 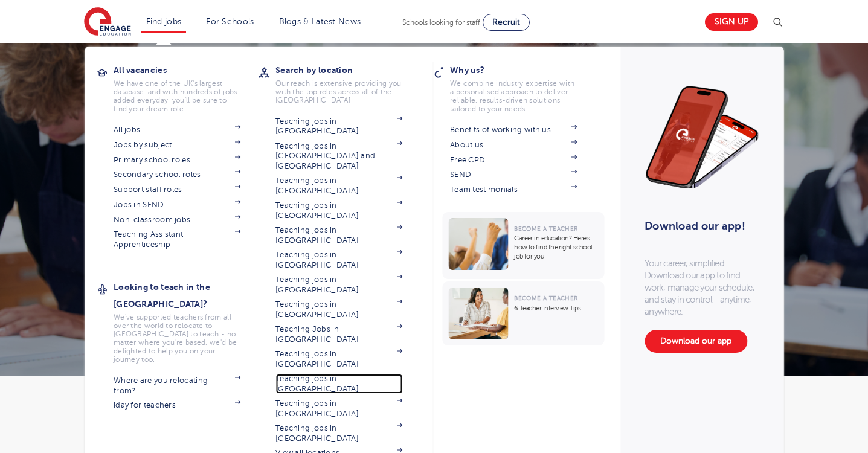 What do you see at coordinates (434, 187) in the screenshot?
I see `h1: Benefits of working with Engage Education` at bounding box center [434, 187].